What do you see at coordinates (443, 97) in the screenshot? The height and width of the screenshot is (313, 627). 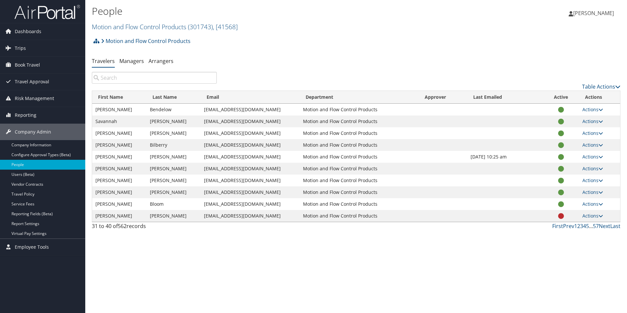 I see `th: Approver` at bounding box center [443, 97].